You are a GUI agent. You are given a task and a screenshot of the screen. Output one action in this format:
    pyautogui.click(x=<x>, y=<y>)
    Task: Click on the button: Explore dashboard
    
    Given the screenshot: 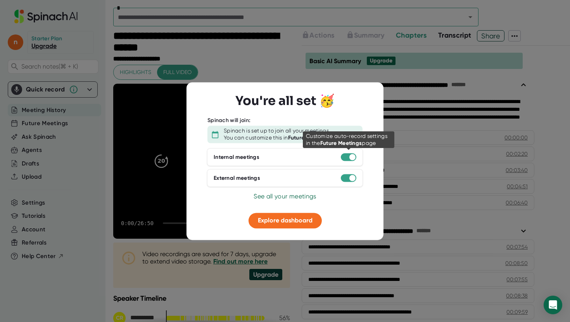 What is the action you would take?
    pyautogui.click(x=285, y=221)
    